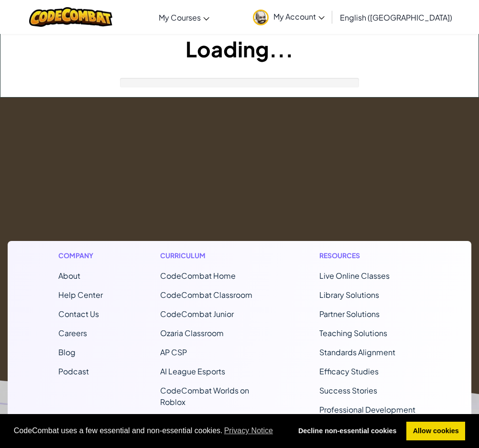 The height and width of the screenshot is (448, 479). What do you see at coordinates (357, 352) in the screenshot?
I see `a: Standards Alignment` at bounding box center [357, 352].